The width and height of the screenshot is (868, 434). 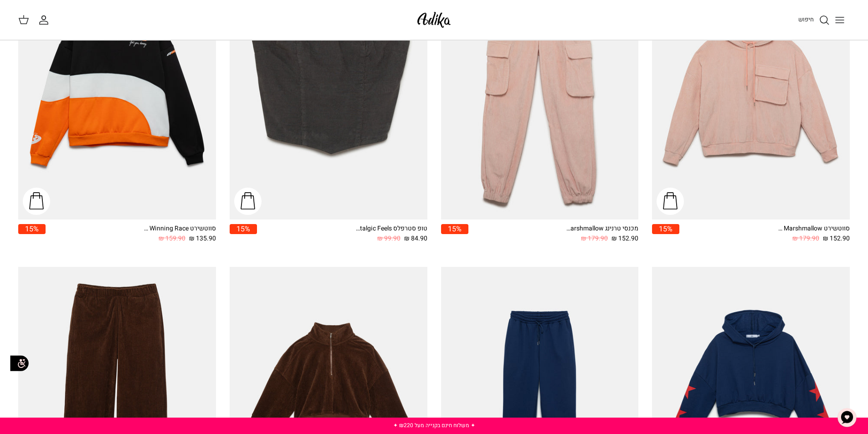 What do you see at coordinates (391, 228) in the screenshot?
I see `div: טופ סטרפלס Nostalgic Feels קורדרוי` at bounding box center [391, 228].